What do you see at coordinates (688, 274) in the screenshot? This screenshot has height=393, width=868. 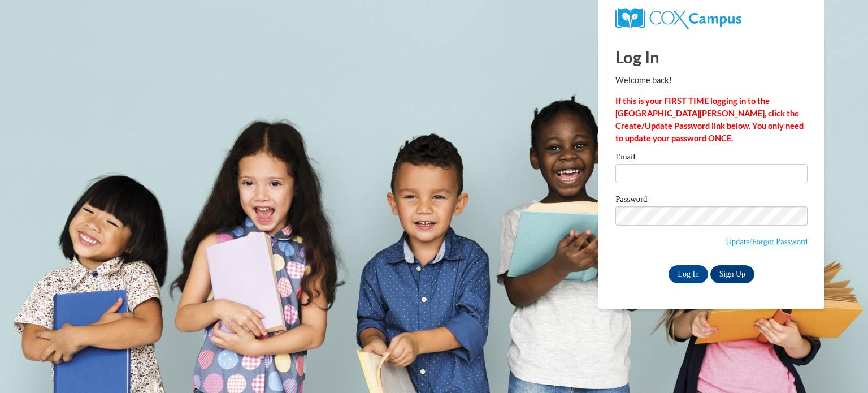 I see `input: Log In` at bounding box center [688, 274].